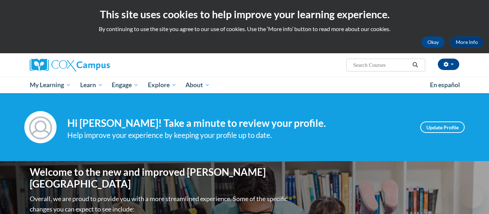 This screenshot has width=489, height=214. What do you see at coordinates (244, 85) in the screenshot?
I see `div: Main menu` at bounding box center [244, 85].